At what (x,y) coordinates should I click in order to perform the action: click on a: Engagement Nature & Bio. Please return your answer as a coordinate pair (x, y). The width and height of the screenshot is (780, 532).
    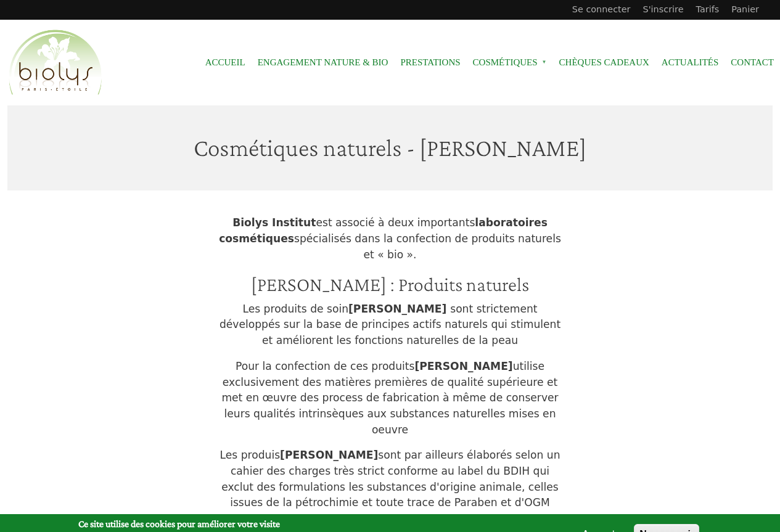
    Looking at the image, I should click on (323, 62).